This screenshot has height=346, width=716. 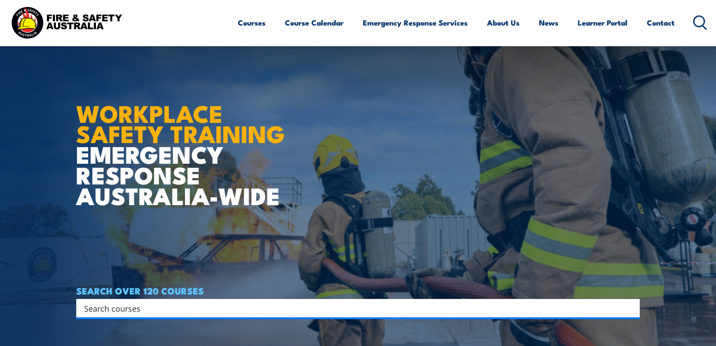 What do you see at coordinates (549, 22) in the screenshot?
I see `a: News` at bounding box center [549, 22].